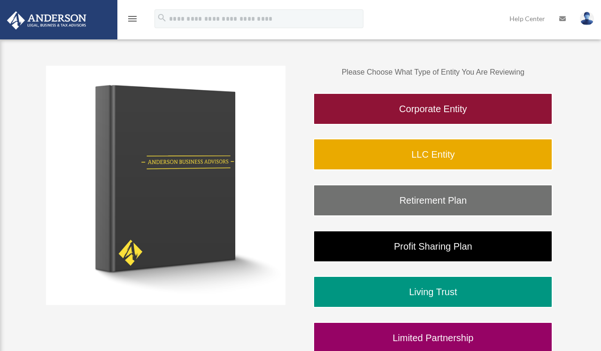 This screenshot has height=351, width=601. I want to click on a: Living Trust, so click(433, 292).